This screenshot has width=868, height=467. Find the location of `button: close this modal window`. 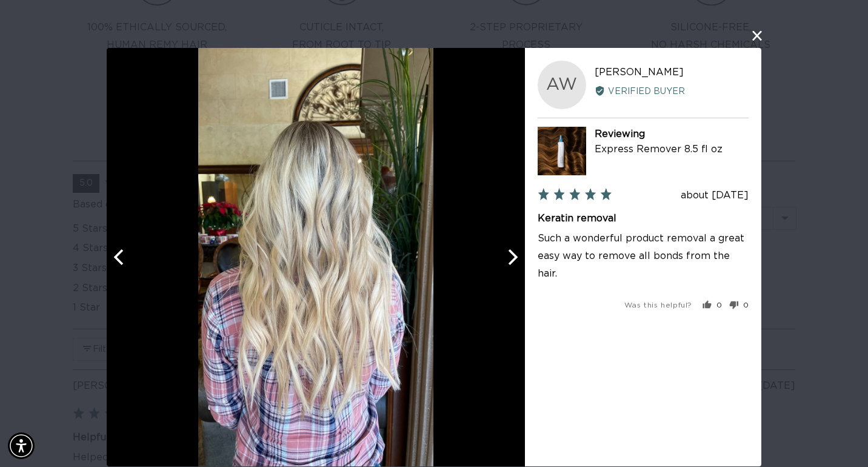

button: close this modal window is located at coordinates (757, 35).